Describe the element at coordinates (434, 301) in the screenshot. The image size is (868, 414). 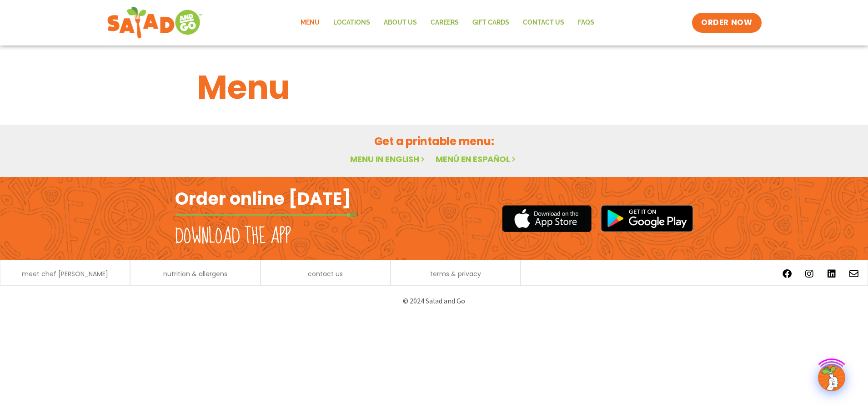
I see `p: © 2024 Salad and Go` at that location.